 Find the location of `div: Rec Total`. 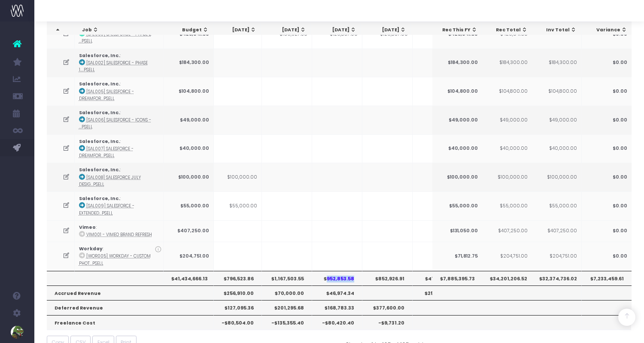

div: Rec Total is located at coordinates (508, 30).